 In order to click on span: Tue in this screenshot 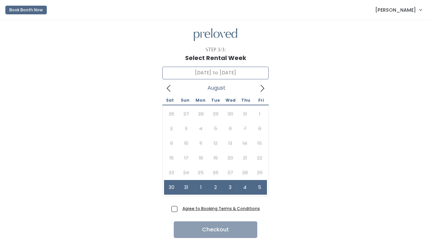, I will do `click(215, 100)`.